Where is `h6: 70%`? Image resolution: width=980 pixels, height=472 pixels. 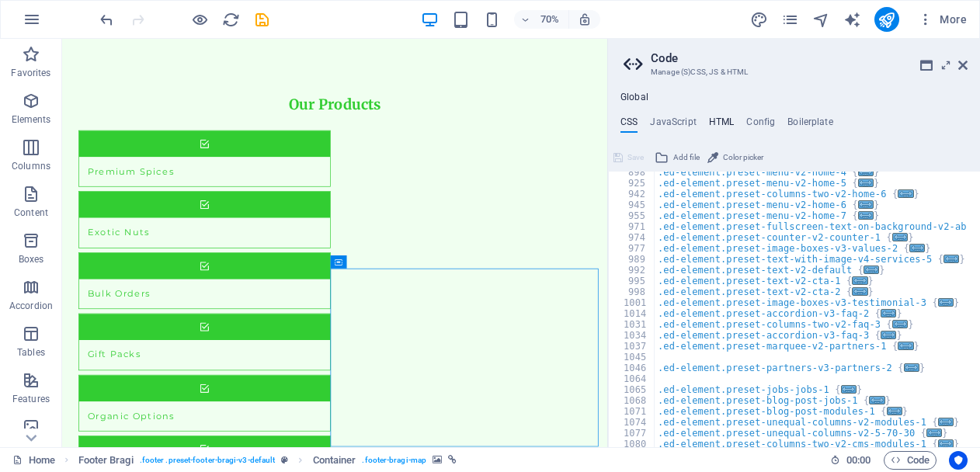 h6: 70% is located at coordinates (550, 19).